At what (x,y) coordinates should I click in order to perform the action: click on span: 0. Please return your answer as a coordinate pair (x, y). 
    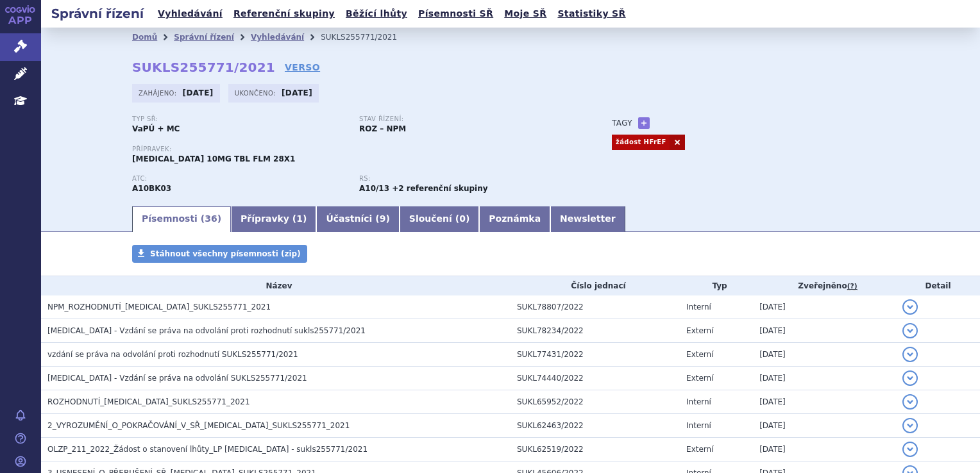
    Looking at the image, I should click on (463, 218).